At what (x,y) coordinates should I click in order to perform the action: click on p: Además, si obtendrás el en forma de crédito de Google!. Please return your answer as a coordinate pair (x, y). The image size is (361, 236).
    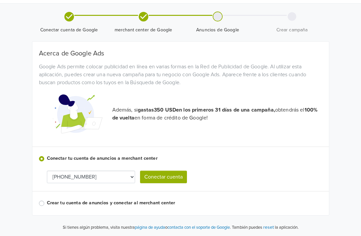
    Looking at the image, I should click on (217, 114).